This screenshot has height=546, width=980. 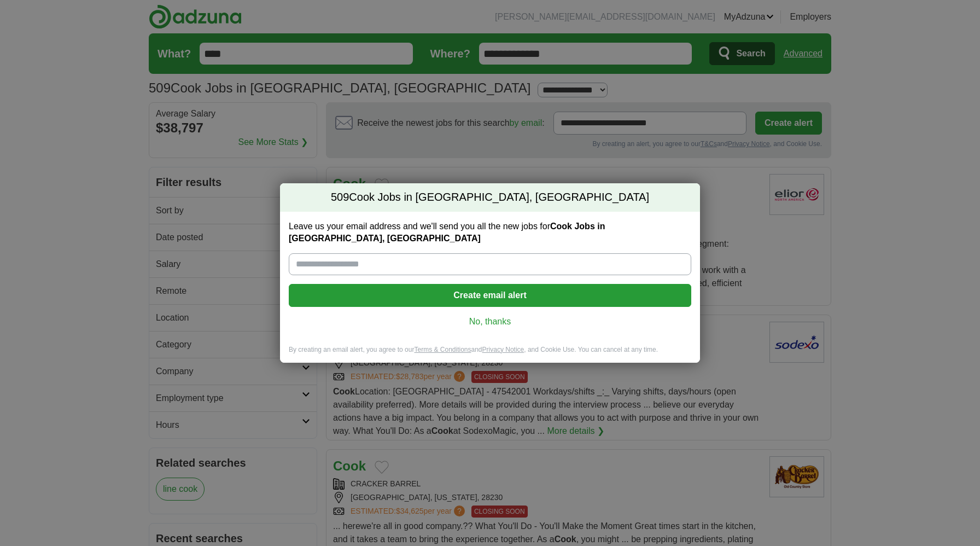 I want to click on button: Create email alert, so click(x=490, y=295).